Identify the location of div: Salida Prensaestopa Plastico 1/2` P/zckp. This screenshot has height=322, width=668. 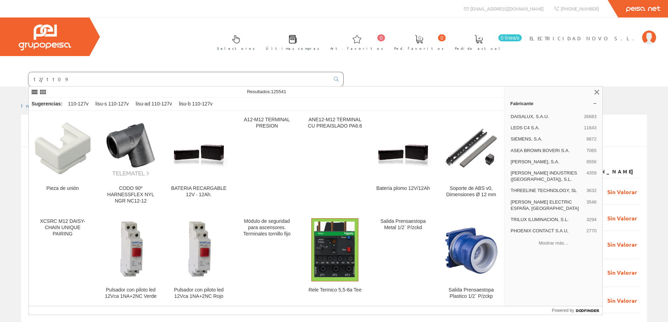
(471, 294).